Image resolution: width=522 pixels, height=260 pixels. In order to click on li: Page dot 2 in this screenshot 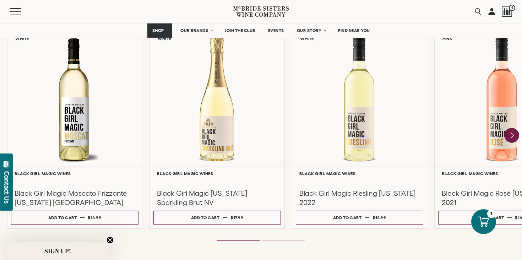, I will do `click(284, 241)`.